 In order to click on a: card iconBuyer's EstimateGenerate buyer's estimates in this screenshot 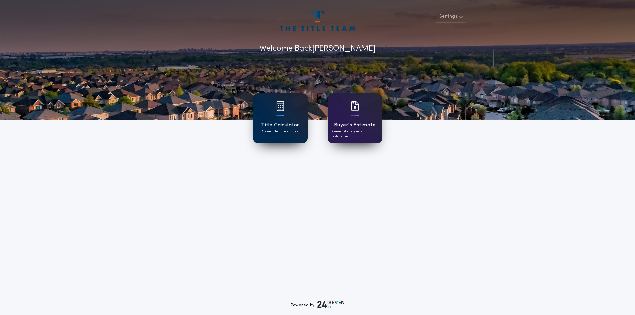, I will do `click(355, 118)`.